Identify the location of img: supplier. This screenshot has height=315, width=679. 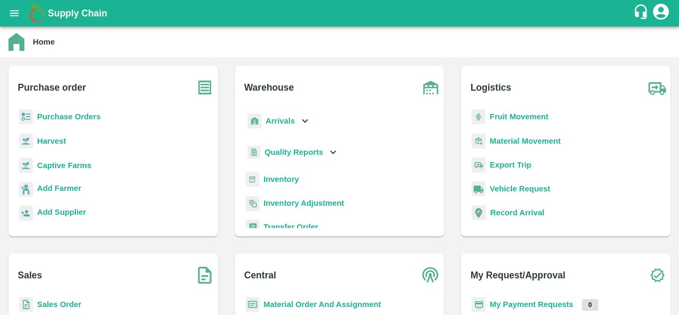
(26, 213).